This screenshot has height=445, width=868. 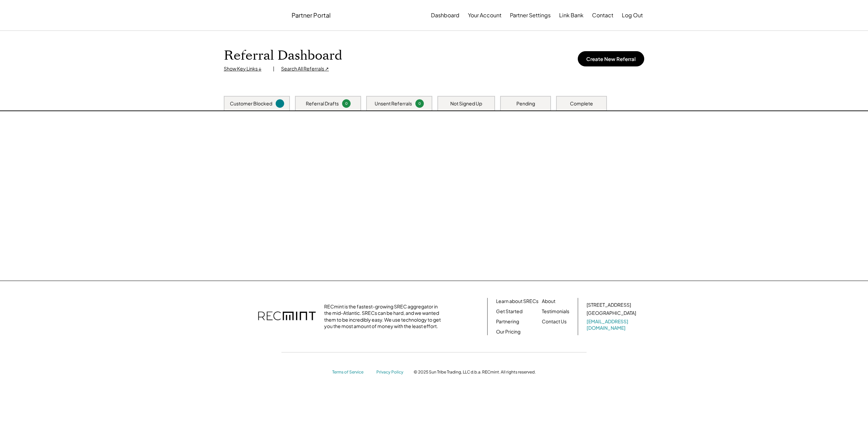 I want to click on div: Customer Blocked, so click(x=251, y=104).